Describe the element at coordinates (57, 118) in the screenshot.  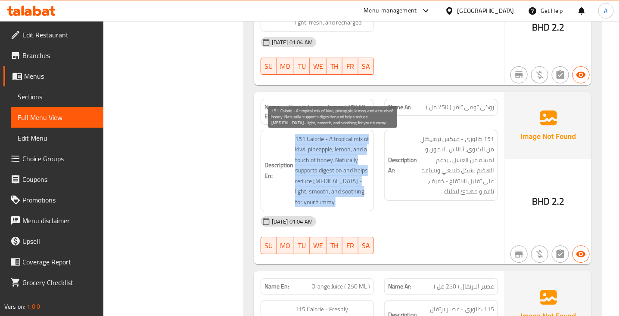
I see `span: Full Menu View` at that location.